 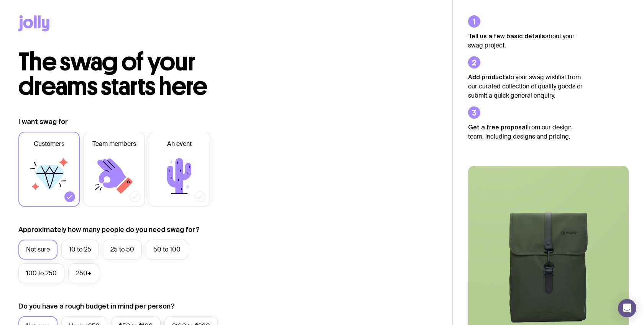 I want to click on strong: Add products, so click(x=488, y=77).